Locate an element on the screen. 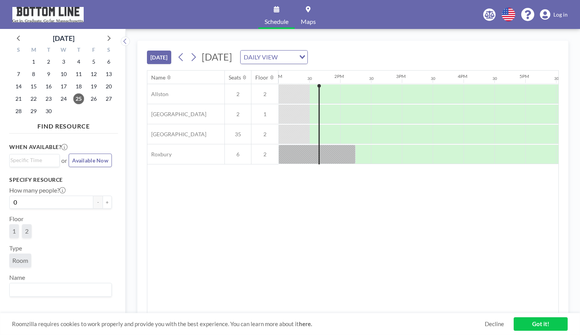 The height and width of the screenshot is (335, 580). label: Floor is located at coordinates (16, 219).